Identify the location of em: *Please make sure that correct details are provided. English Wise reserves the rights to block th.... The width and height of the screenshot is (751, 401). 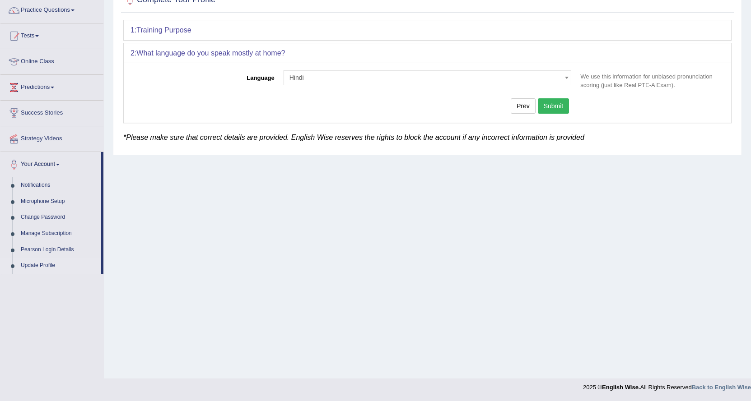
(354, 137).